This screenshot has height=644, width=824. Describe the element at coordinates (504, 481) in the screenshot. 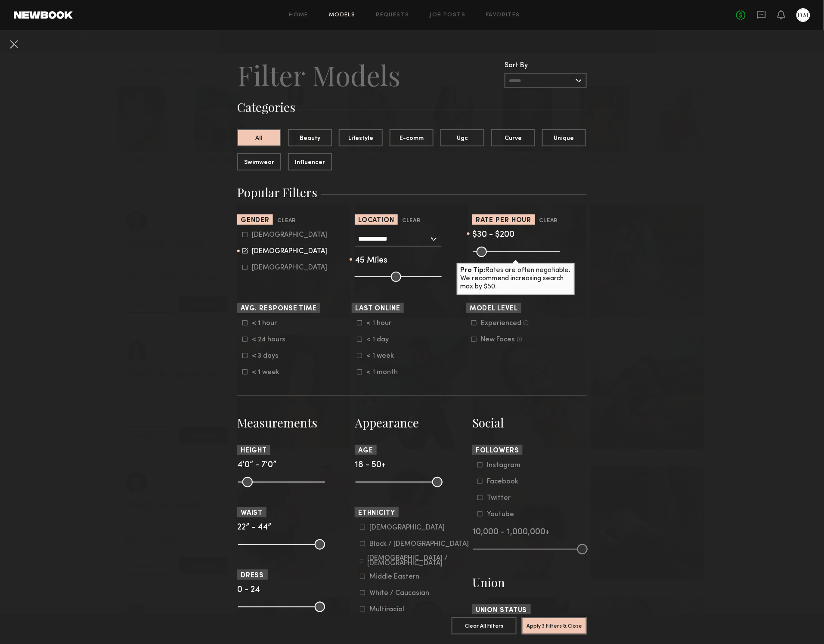

I see `div: Facebook` at that location.